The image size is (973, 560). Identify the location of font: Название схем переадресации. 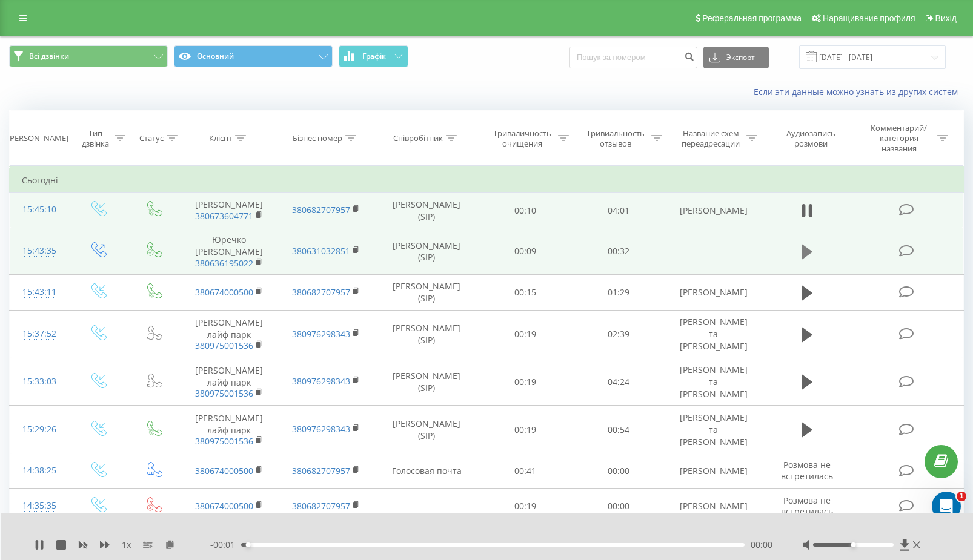
(710, 138).